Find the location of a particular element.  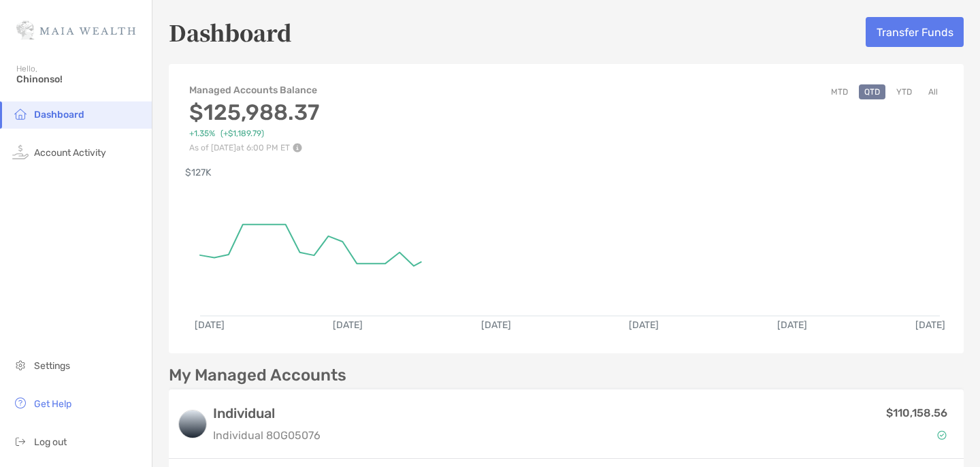

span: Chinonso! is located at coordinates (79, 79).